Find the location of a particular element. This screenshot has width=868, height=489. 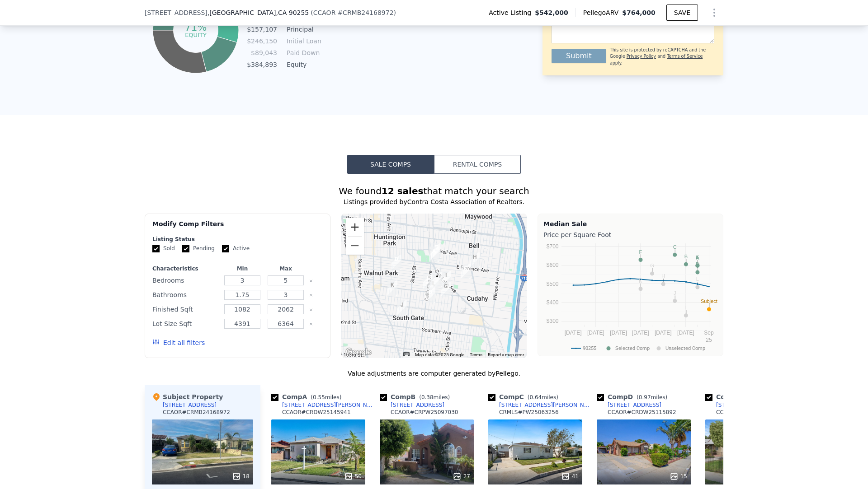

td: $157,107 is located at coordinates (262, 30).